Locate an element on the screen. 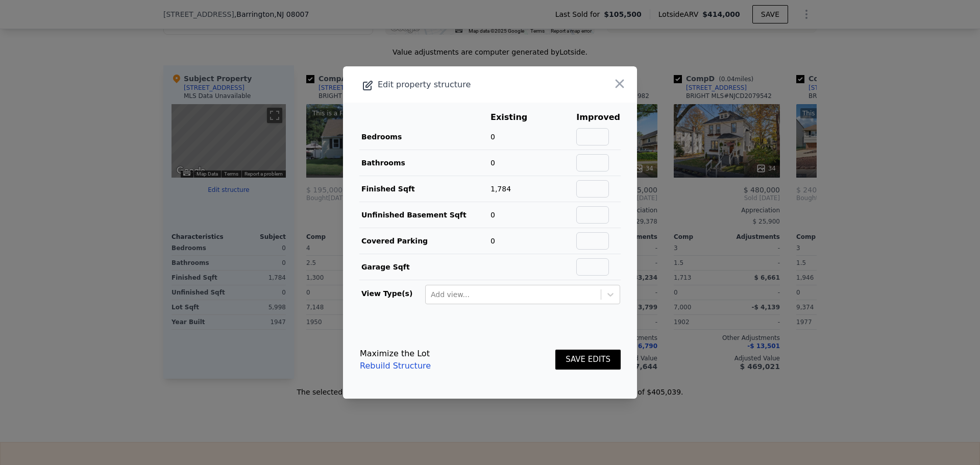 The height and width of the screenshot is (465, 980). a: Rebuild Structure is located at coordinates (395, 366).